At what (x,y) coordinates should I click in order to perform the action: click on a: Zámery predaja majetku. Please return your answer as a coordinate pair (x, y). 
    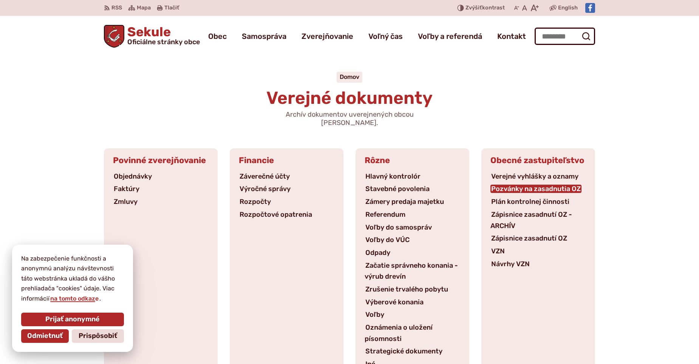
    Looking at the image, I should click on (405, 202).